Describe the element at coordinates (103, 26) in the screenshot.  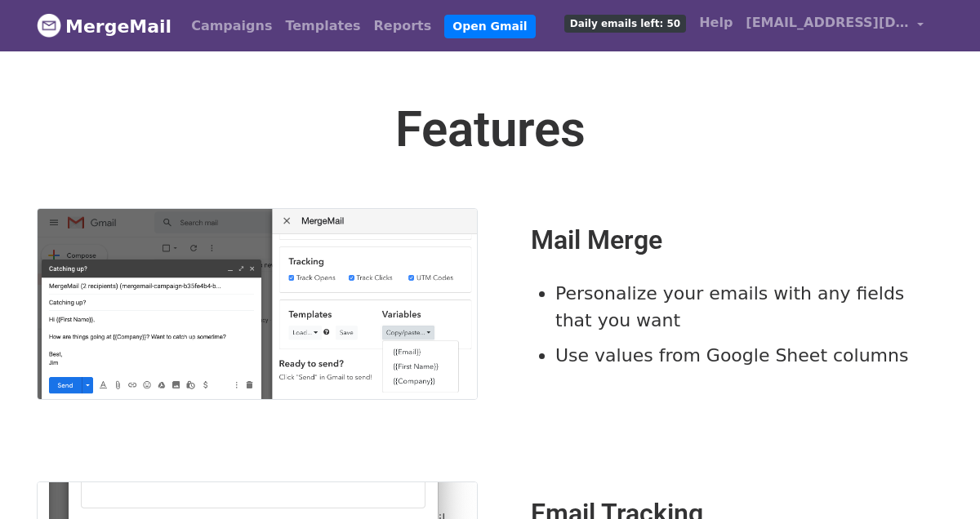
I see `a: MergeMail` at that location.